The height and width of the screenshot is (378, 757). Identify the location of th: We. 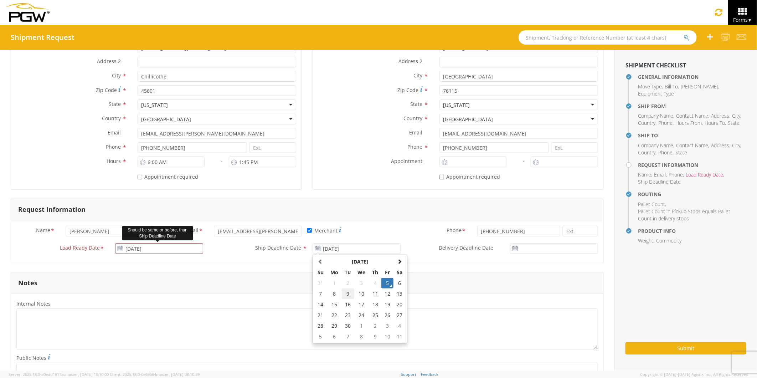
(362, 272).